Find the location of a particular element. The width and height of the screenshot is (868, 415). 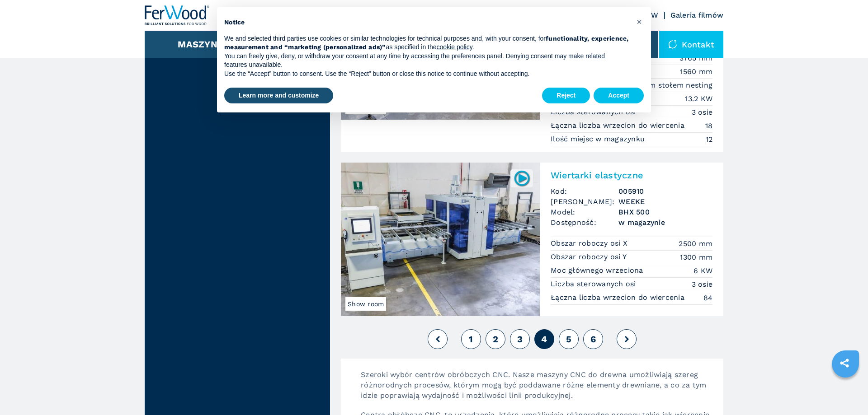

a: Galeria filmów is located at coordinates (698, 14).